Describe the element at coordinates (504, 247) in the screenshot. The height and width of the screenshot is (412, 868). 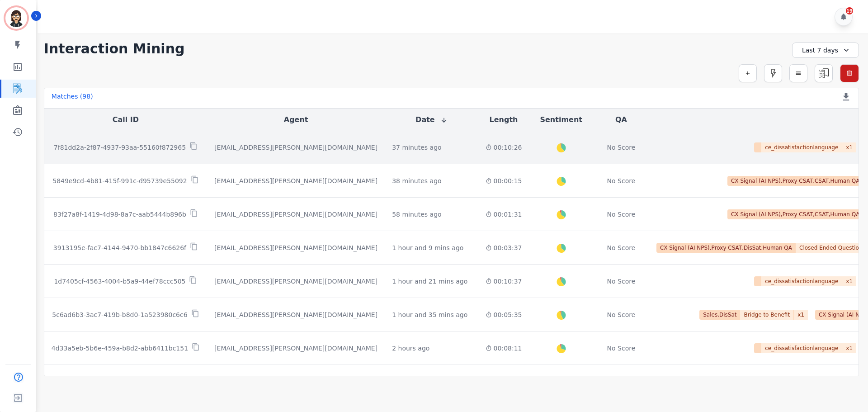
I see `div: 00:03:37` at that location.